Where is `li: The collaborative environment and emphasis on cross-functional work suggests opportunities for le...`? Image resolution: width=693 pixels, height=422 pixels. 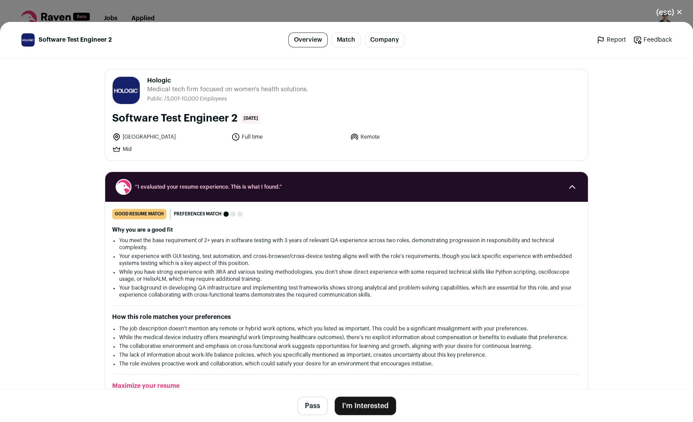
li: The collaborative environment and emphasis on cross-functional work suggests opportunities for le... is located at coordinates (347, 346).